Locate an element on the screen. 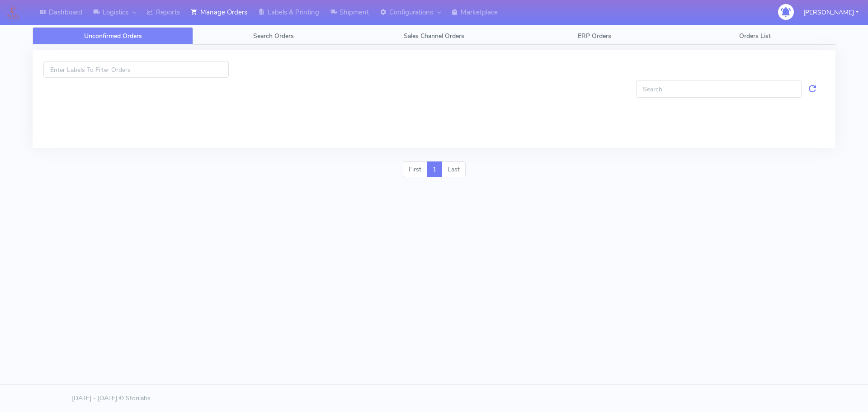  span: ERP Orders is located at coordinates (594, 36).